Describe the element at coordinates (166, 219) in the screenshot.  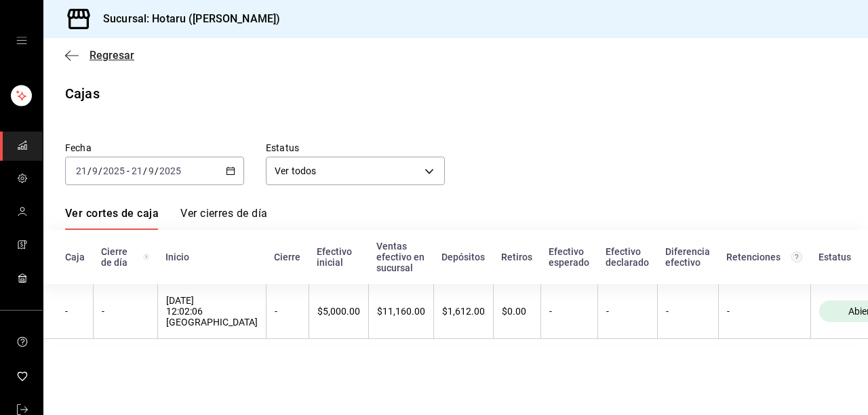
I see `div: navigation tabs` at that location.